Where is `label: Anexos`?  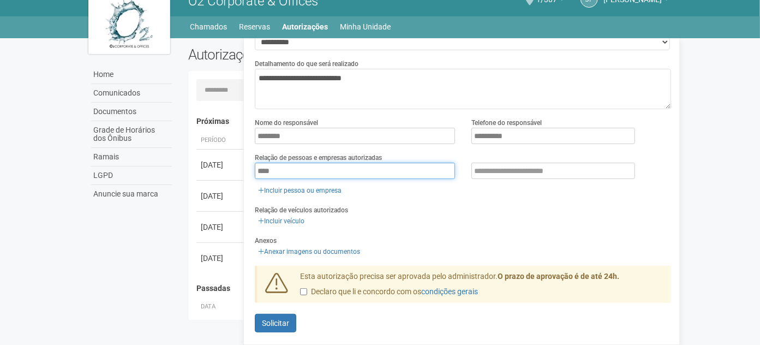
label: Anexos is located at coordinates (266, 241).